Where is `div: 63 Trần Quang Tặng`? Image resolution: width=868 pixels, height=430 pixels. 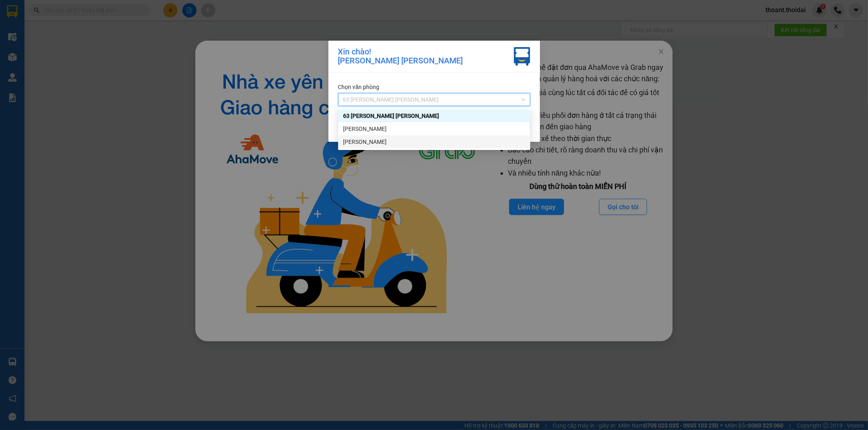
div: 63 Trần Quang Tặng is located at coordinates (434, 116).